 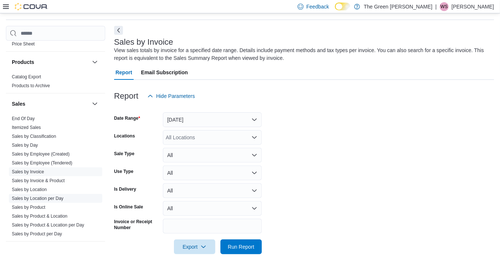 What do you see at coordinates (335, 10) in the screenshot?
I see `span: Dark Mode` at bounding box center [335, 10].